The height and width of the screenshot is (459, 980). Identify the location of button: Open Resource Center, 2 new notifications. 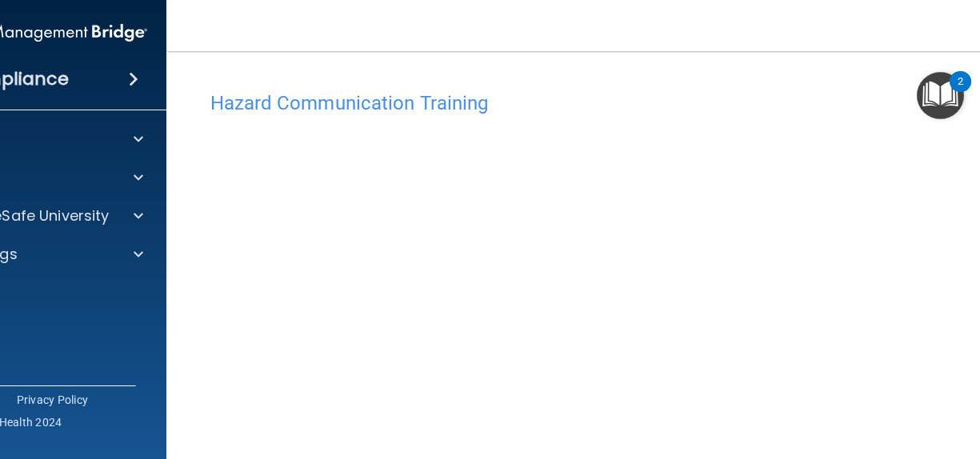
(940, 95).